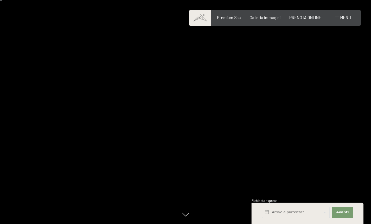  I want to click on span: Avanti, so click(342, 212).